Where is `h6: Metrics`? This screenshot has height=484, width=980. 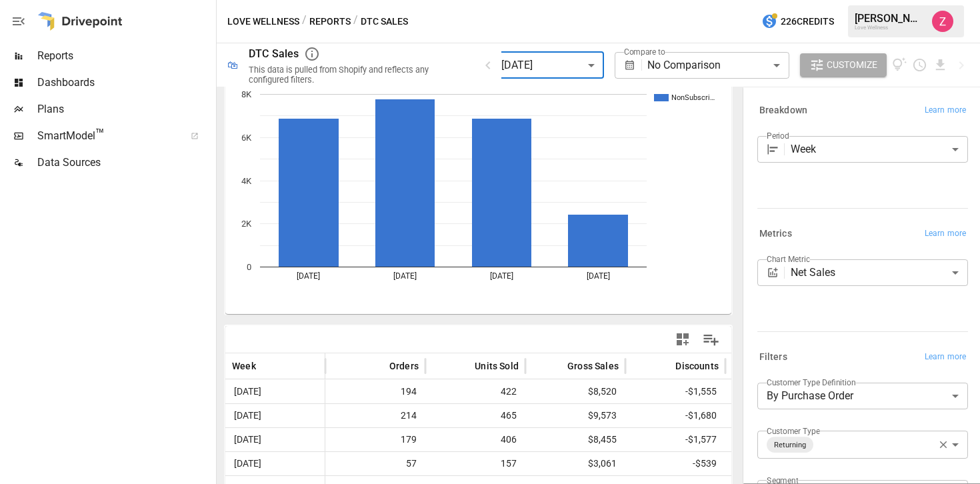 h6: Metrics is located at coordinates (775, 234).